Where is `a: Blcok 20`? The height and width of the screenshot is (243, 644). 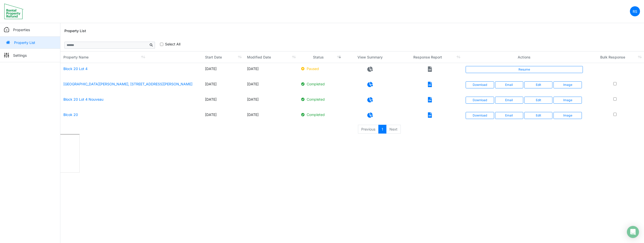 a: Blcok 20 is located at coordinates (71, 114).